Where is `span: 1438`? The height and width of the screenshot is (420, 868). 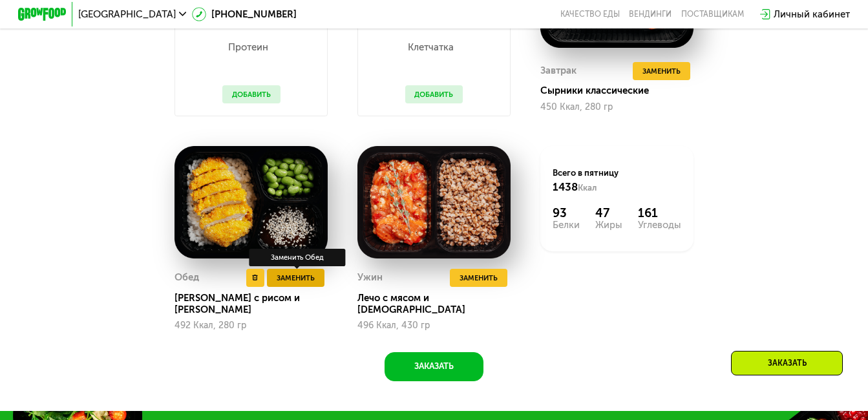 span: 1438 is located at coordinates (565, 187).